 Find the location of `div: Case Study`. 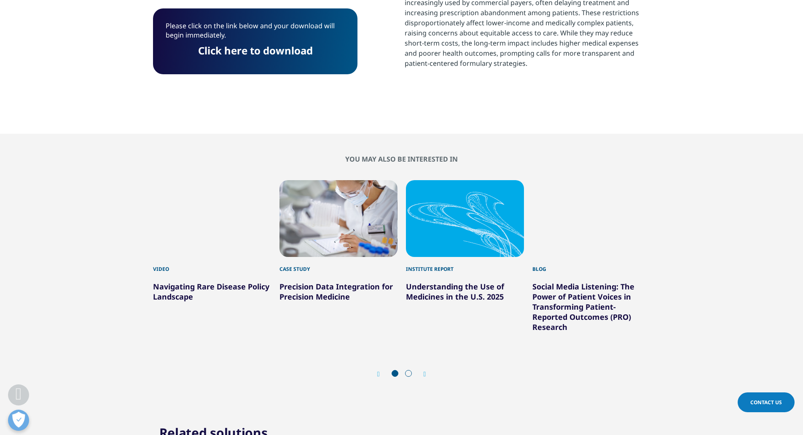

div: Case Study is located at coordinates (339, 265).